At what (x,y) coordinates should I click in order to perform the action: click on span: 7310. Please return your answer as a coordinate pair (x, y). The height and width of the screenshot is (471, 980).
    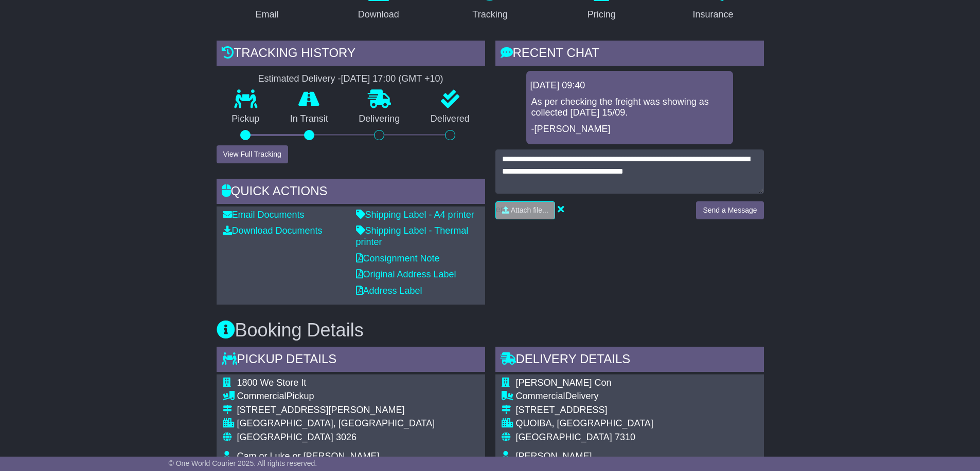
    Looking at the image, I should click on (625, 437).